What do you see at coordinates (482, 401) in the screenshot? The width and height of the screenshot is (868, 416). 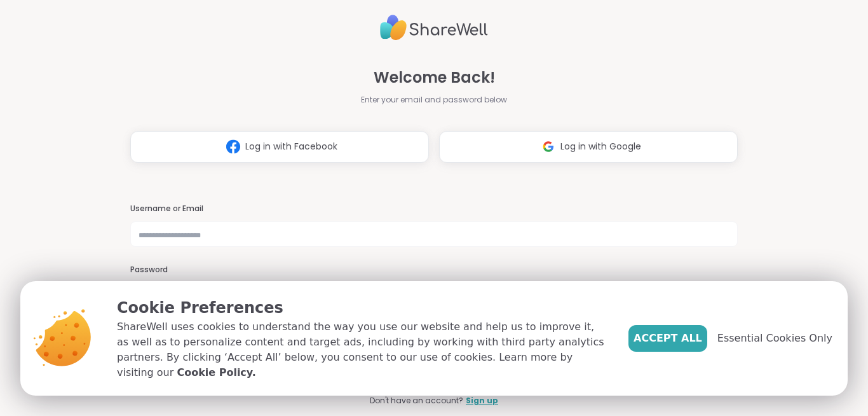 I see `a: Sign up` at bounding box center [482, 401].